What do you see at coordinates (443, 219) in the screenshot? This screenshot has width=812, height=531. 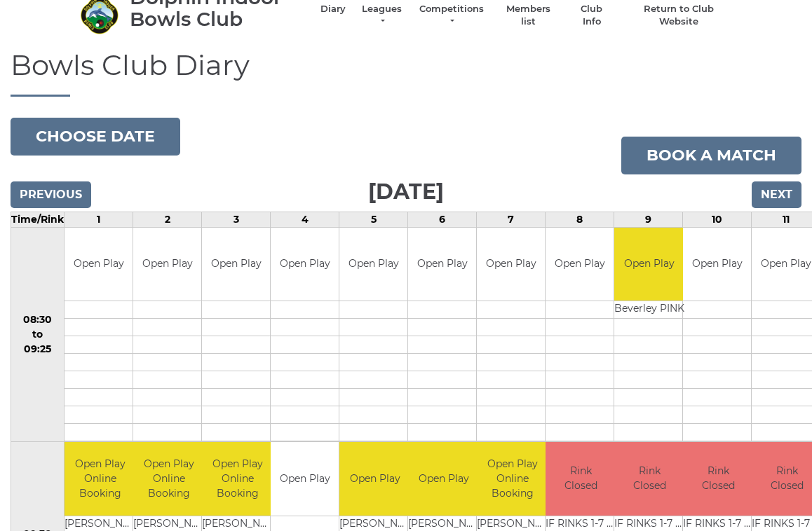 I see `td: 6` at bounding box center [443, 219].